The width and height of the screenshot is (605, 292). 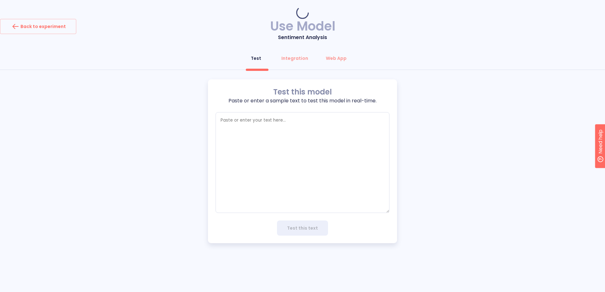 I want to click on div: Web App, so click(x=336, y=58).